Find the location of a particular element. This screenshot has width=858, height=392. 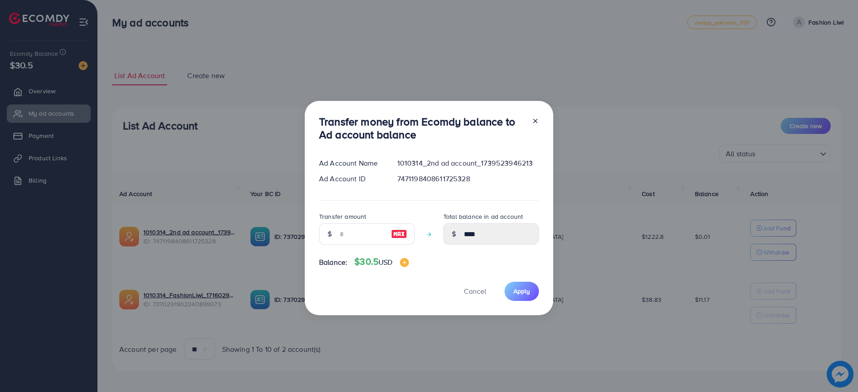

span: Apply is located at coordinates (521, 291).